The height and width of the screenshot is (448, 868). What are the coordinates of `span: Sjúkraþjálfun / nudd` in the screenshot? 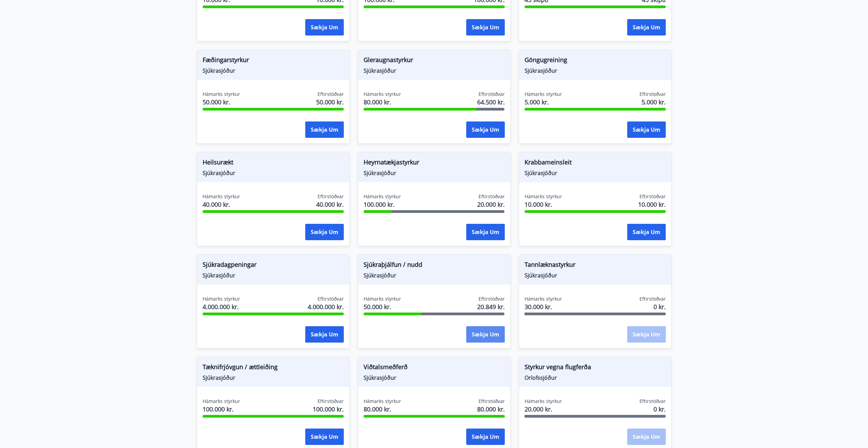 It's located at (434, 266).